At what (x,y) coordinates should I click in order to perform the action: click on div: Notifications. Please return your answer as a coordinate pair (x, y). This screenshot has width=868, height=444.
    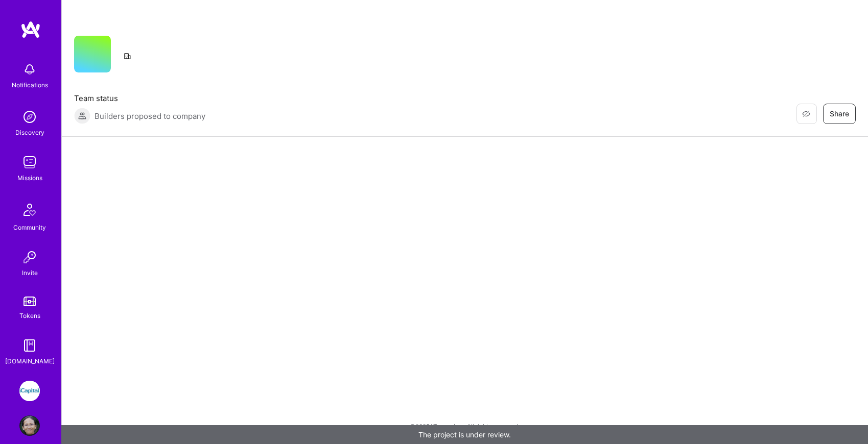
    Looking at the image, I should click on (30, 85).